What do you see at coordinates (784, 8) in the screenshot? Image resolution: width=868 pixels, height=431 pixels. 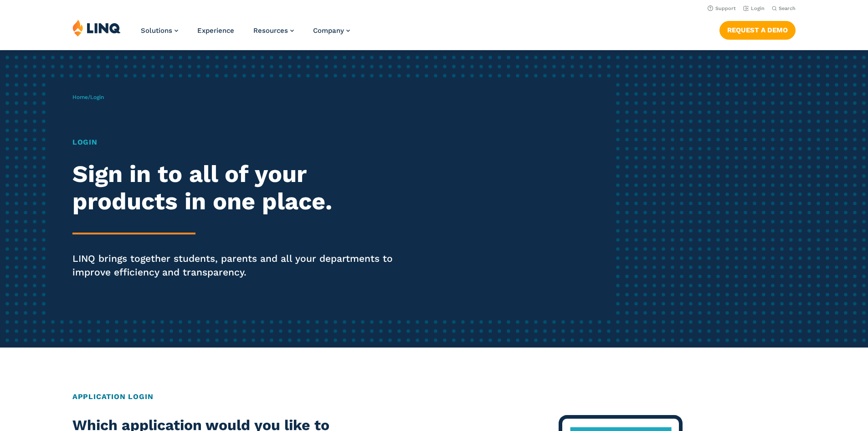 I see `button: Open Search Bar` at bounding box center [784, 8].